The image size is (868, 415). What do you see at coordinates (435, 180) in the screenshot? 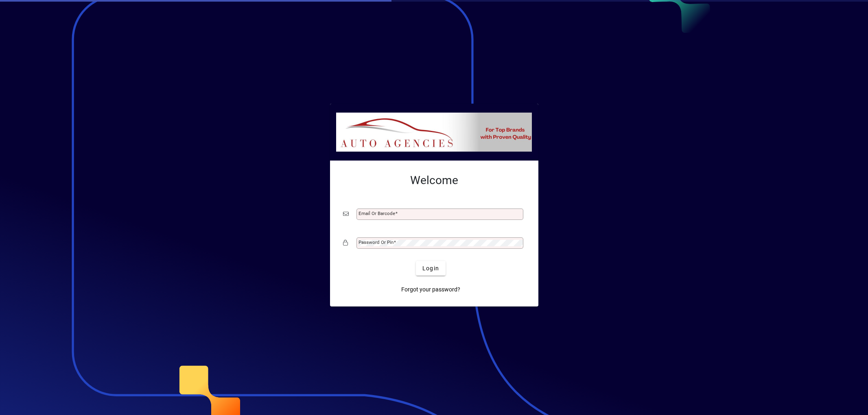
I see `h2: Welcome` at bounding box center [435, 180].